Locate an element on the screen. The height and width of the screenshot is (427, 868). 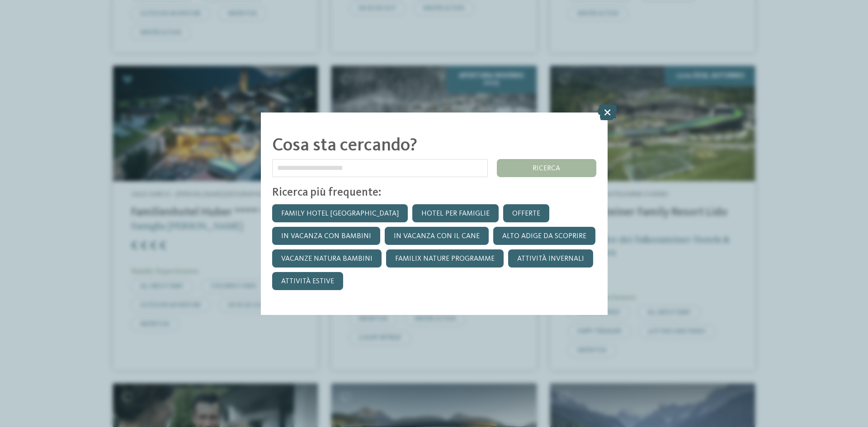
a: Offerte is located at coordinates (526, 213).